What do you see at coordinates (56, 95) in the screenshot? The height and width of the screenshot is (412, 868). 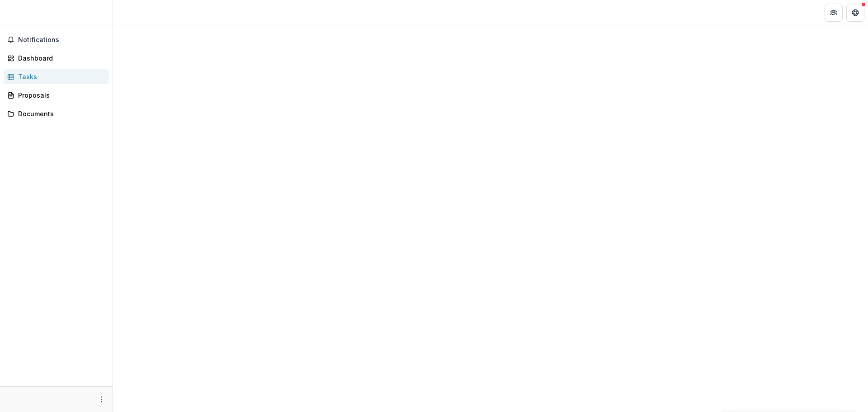 I see `a: Proposals` at bounding box center [56, 95].